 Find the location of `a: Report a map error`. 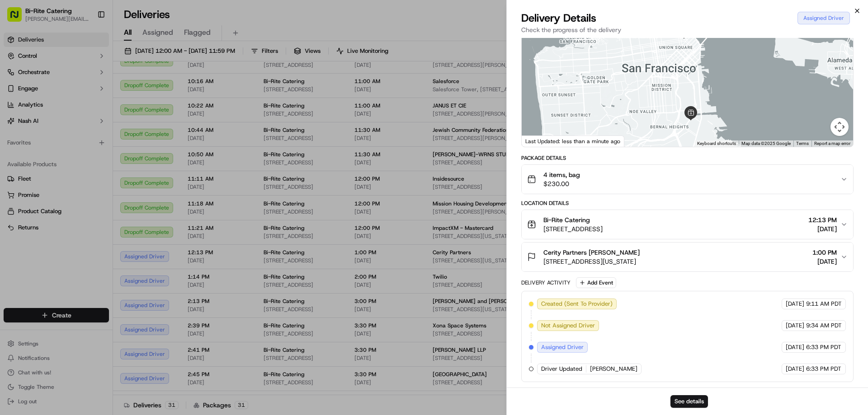

a: Report a map error is located at coordinates (833, 144).